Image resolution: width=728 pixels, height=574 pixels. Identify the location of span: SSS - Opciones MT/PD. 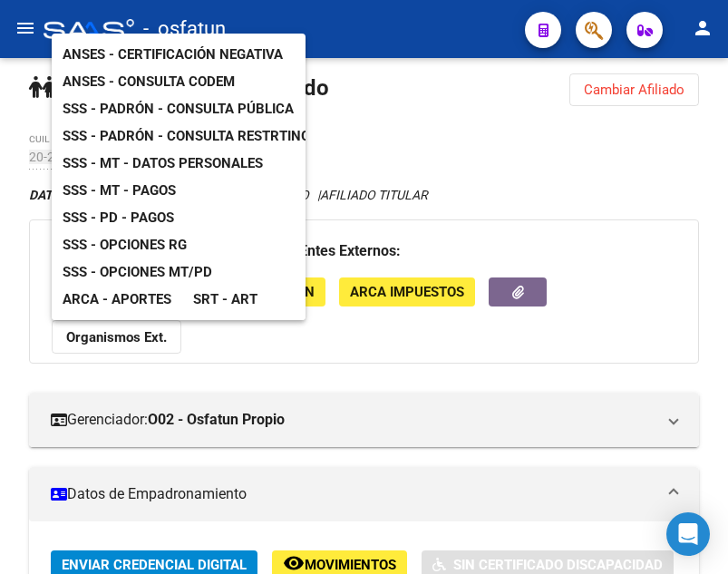
(136, 272).